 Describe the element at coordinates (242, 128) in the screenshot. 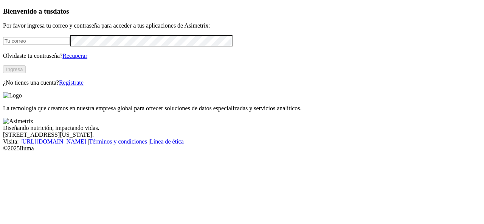

I see `div: Diseñando nutrición, impactando vidas.` at that location.